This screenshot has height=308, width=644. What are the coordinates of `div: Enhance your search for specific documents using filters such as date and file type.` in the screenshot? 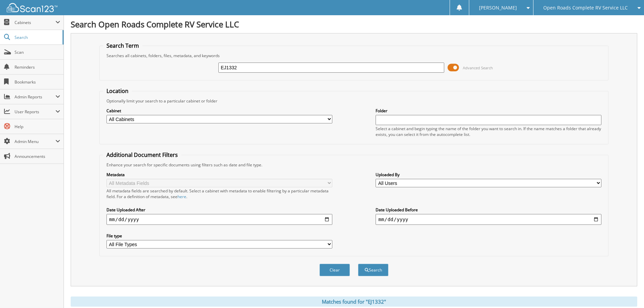 It's located at (354, 164).